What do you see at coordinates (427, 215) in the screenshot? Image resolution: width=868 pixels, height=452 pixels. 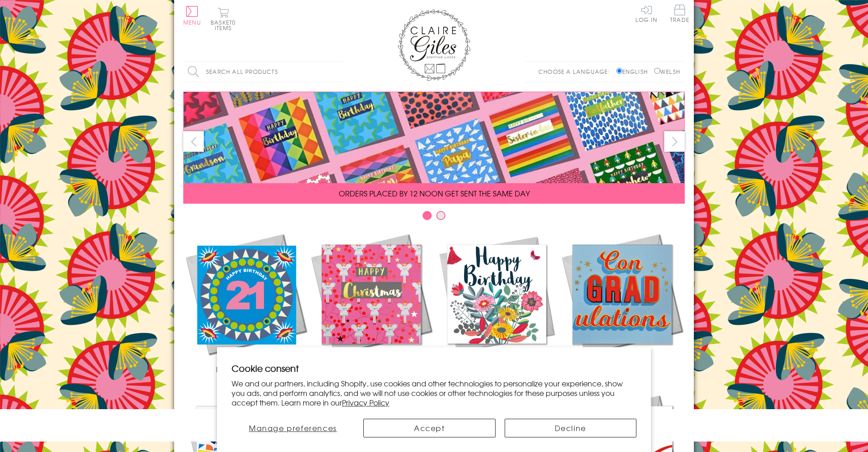 I see `button: Carousel Page 1 (Current Slide)` at bounding box center [427, 215].